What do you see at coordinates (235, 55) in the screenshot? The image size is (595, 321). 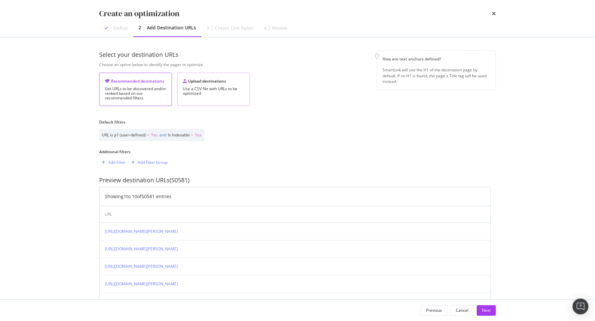 I see `div: Select your destination URLs` at bounding box center [235, 55].